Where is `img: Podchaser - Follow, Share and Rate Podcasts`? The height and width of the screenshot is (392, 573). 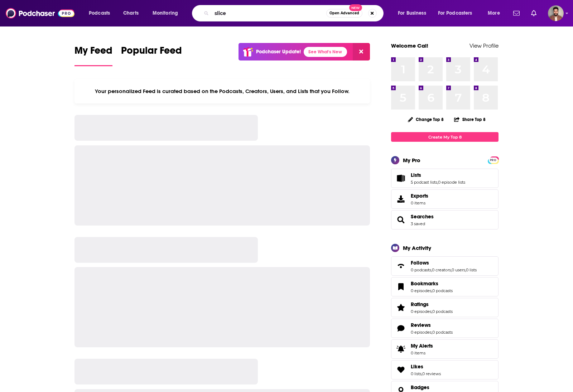
img: Podchaser - Follow, Share and Rate Podcasts is located at coordinates (40, 14).